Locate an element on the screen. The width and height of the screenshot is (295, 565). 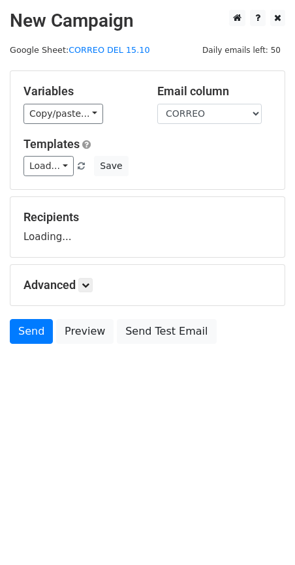
a: Preview is located at coordinates (85, 332).